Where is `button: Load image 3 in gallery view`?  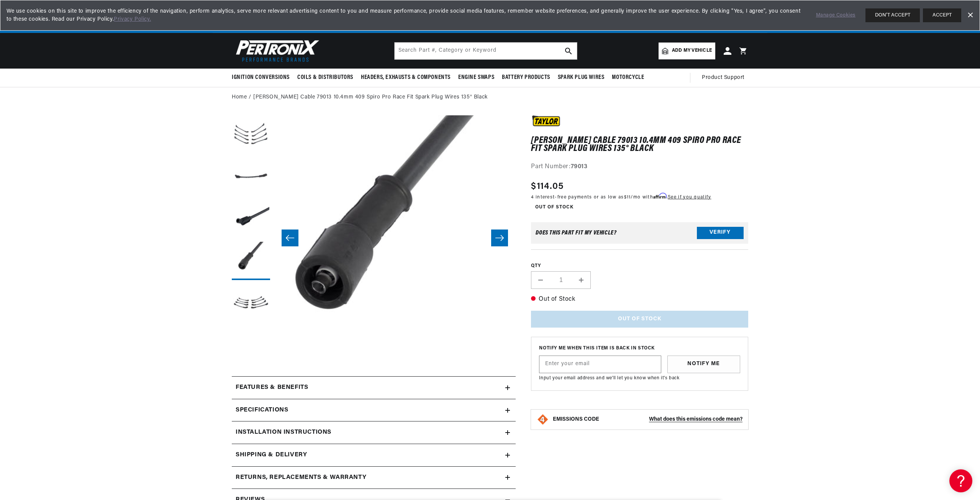 button: Load image 3 in gallery view is located at coordinates (251, 219).